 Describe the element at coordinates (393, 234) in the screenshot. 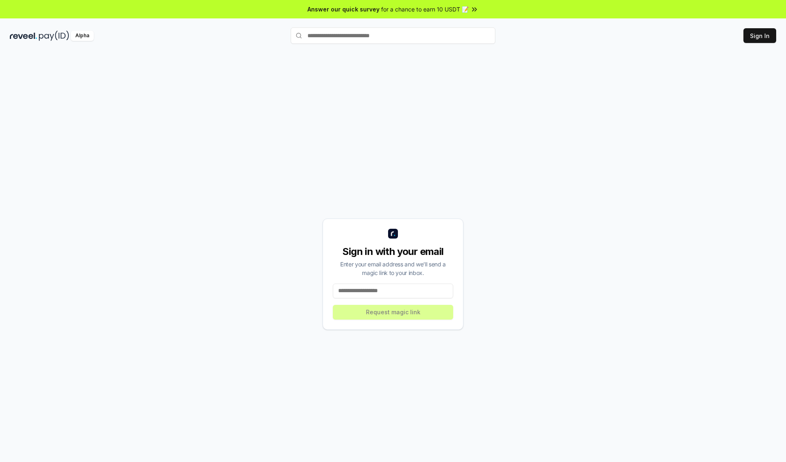

I see `img: logo_small` at that location.